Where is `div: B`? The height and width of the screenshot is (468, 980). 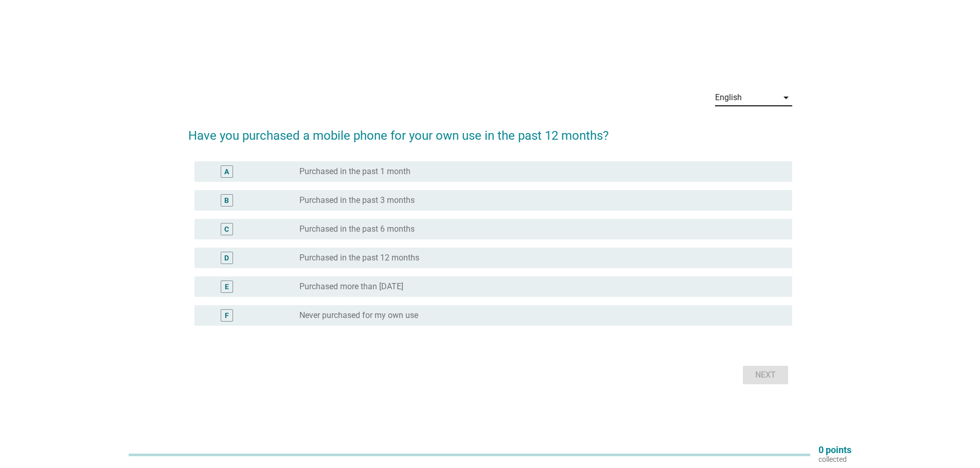
div: B is located at coordinates (226, 200).